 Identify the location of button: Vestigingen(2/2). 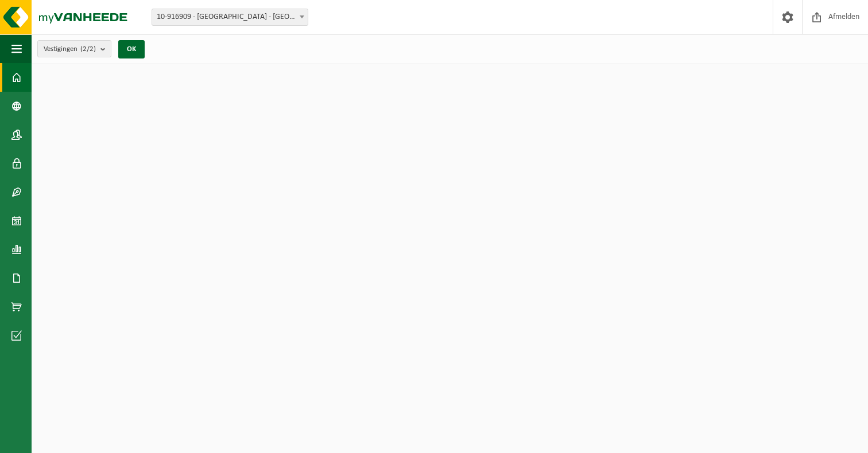
(74, 48).